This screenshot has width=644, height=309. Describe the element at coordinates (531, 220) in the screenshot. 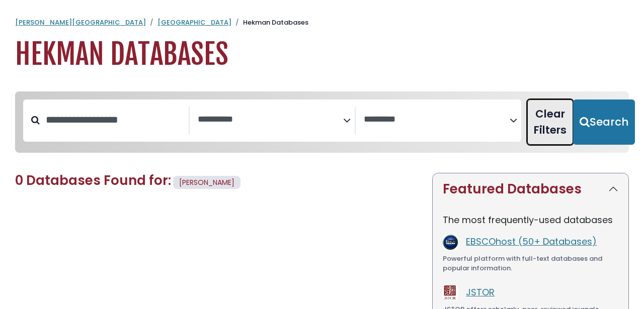

I see `p: The most frequently-used databases` at that location.